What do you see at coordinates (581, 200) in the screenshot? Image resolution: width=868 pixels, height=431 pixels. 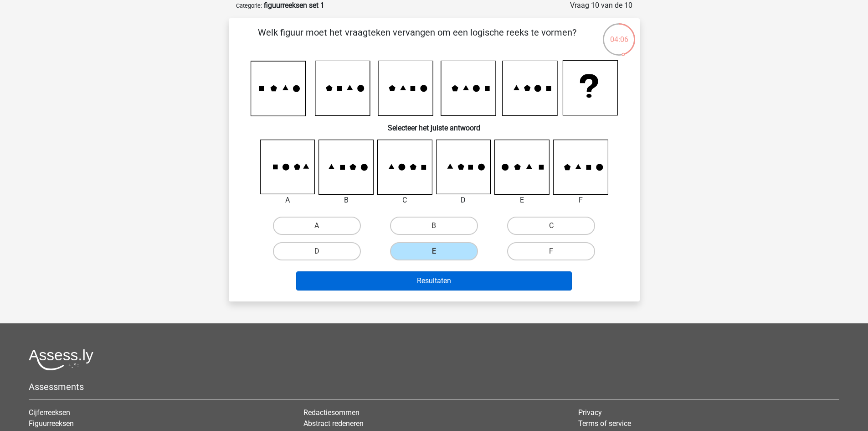 I see `div: F` at bounding box center [581, 200].